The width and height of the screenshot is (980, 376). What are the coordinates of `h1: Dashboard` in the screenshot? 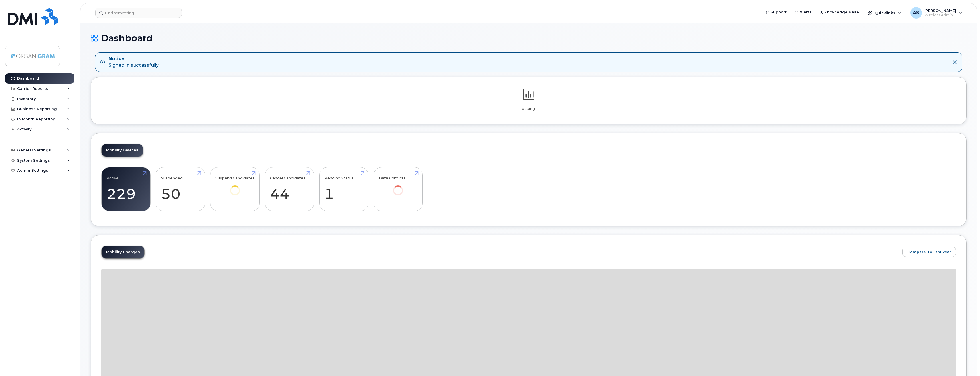 It's located at (528, 38).